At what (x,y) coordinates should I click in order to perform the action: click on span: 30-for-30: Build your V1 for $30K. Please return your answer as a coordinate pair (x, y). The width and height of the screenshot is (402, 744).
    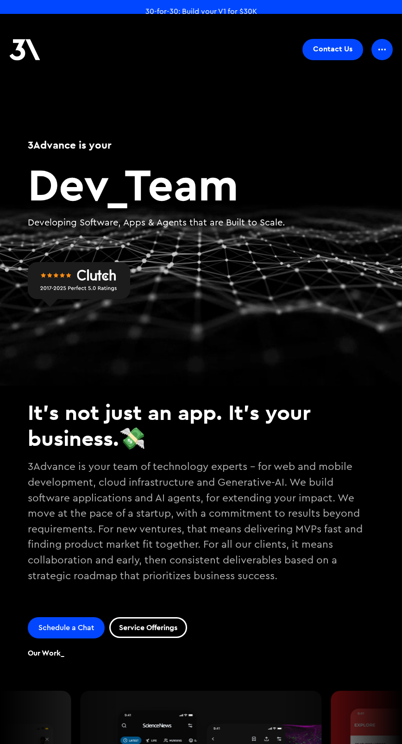
    Looking at the image, I should click on (201, 12).